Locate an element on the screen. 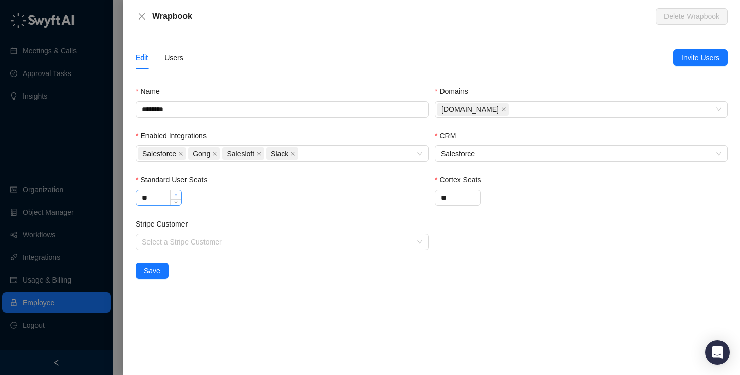  div: Open Intercom Messenger is located at coordinates (718, 353).